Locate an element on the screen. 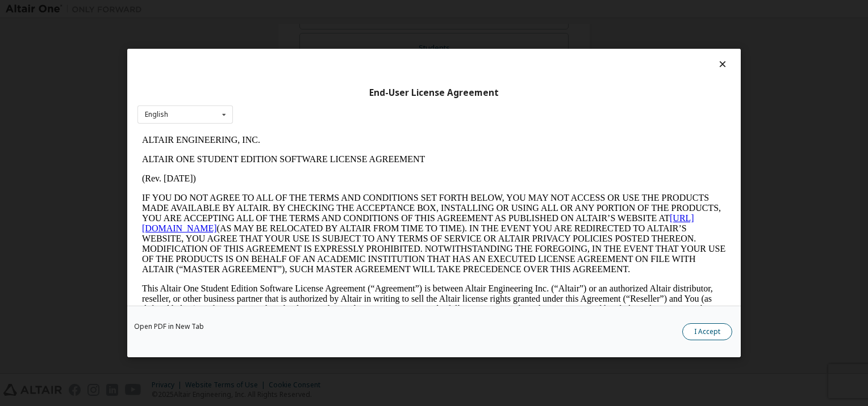 The image size is (868, 406). p: IF YOU DO NOT AGREE TO ALL OF THE TERMS AND CONDITIONS SET FORTH BELOW, YOU MAY NOT ACCESS OR USE... is located at coordinates (297, 103).